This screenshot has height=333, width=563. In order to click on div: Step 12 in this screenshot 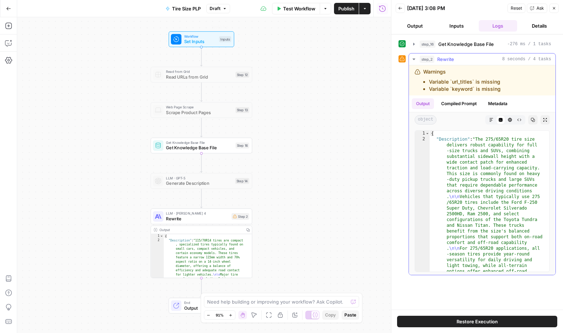, I will do `click(242, 75)`.